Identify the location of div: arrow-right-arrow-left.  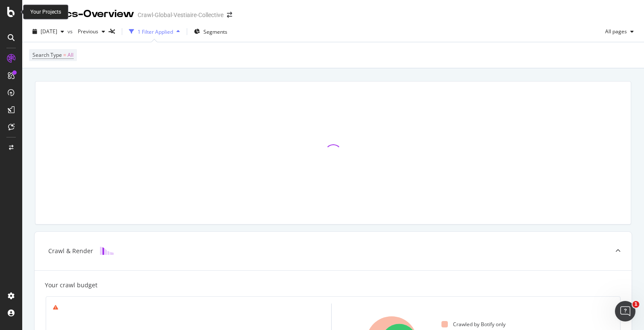
(230, 15).